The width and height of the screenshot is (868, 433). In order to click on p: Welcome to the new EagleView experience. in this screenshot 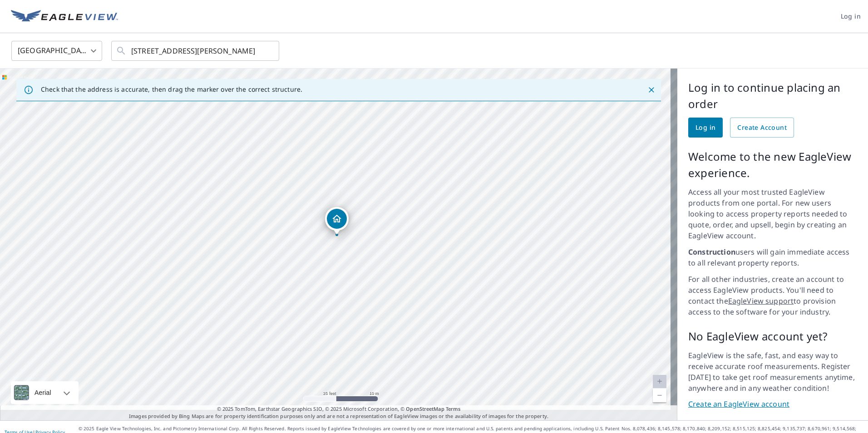, I will do `click(772, 165)`.